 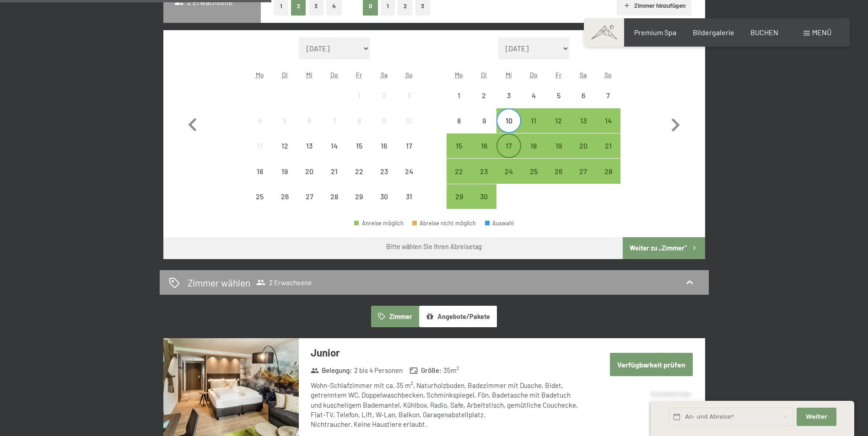 What do you see at coordinates (558, 96) in the screenshot?
I see `div: Fri Sep 05 2025` at bounding box center [558, 96].